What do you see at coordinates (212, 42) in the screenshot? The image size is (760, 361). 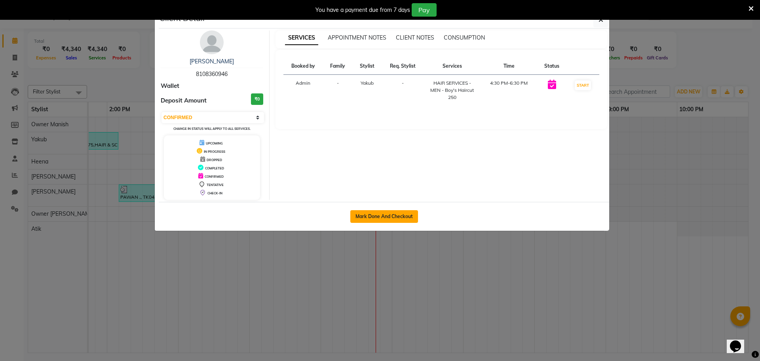 I see `img: avatar` at bounding box center [212, 42].